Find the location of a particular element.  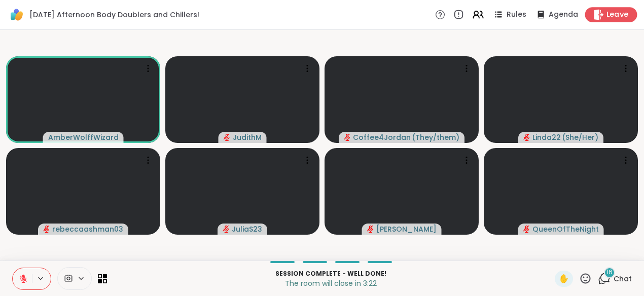

img: ShareWell Logomark is located at coordinates (17, 15).